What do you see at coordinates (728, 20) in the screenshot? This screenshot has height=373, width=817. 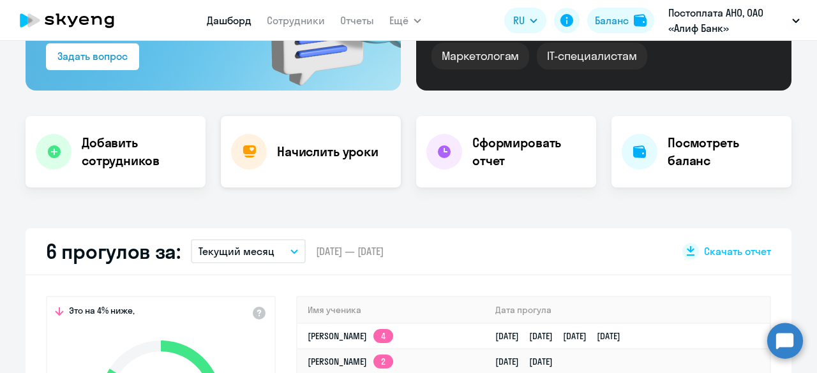 I see `p: Постоплата АНО, ОАО «Алиф Банк»` at bounding box center [728, 20].